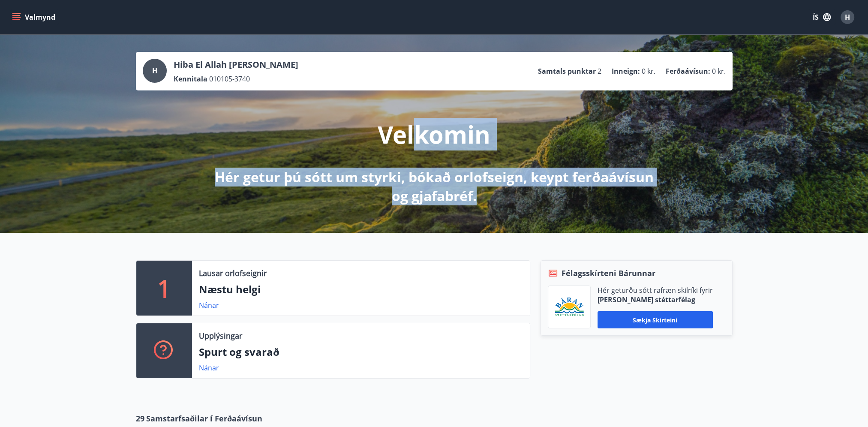  Describe the element at coordinates (190, 79) in the screenshot. I see `p: Kennitala` at that location.